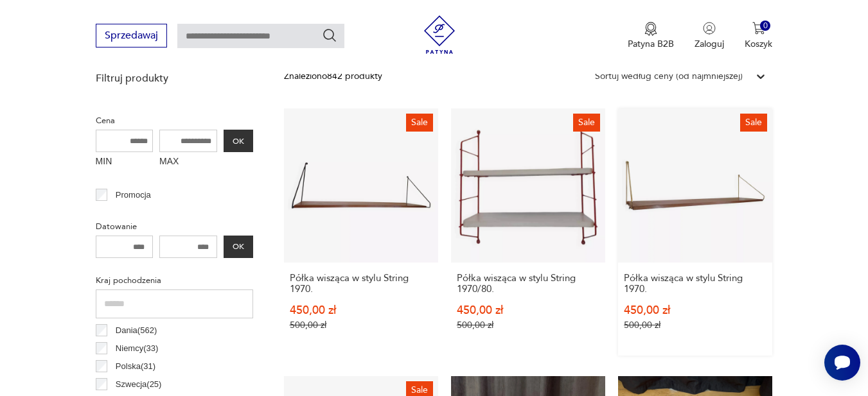 Image resolution: width=868 pixels, height=396 pixels. What do you see at coordinates (133, 195) in the screenshot?
I see `p: Promocja` at bounding box center [133, 195].